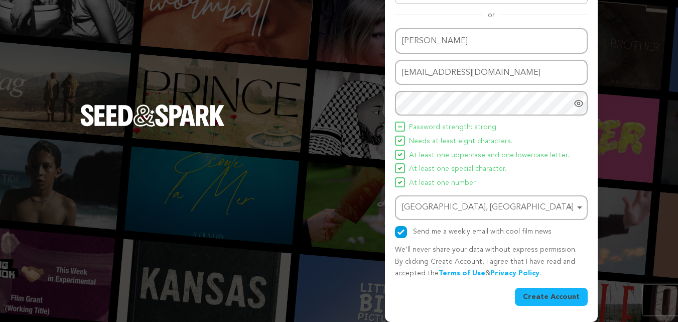 Image resolution: width=678 pixels, height=322 pixels. I want to click on a: Privacy Policy, so click(515, 273).